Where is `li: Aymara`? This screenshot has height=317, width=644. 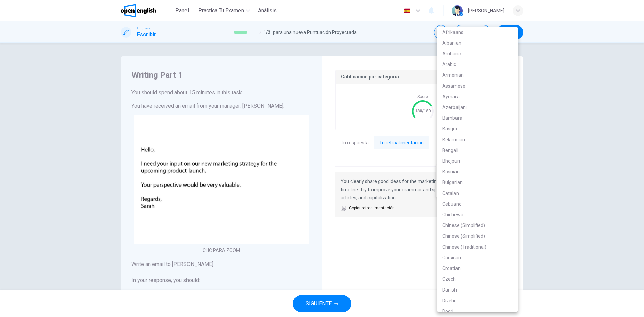 li: Aymara is located at coordinates (477, 97).